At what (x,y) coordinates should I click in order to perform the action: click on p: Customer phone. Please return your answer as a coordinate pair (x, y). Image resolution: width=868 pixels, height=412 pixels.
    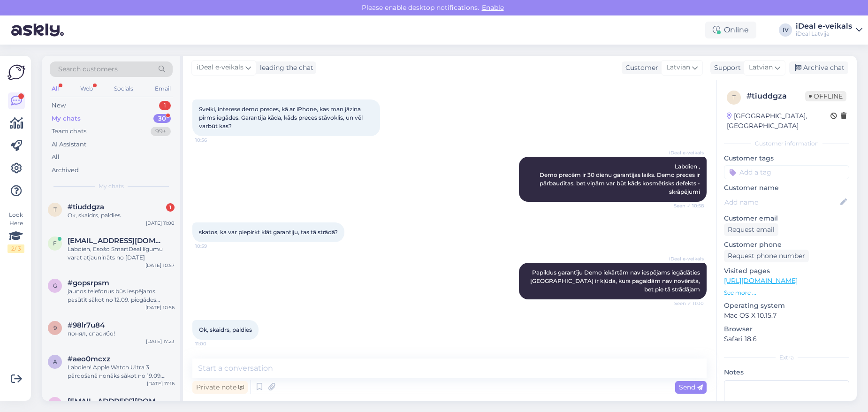
    Looking at the image, I should click on (786, 245).